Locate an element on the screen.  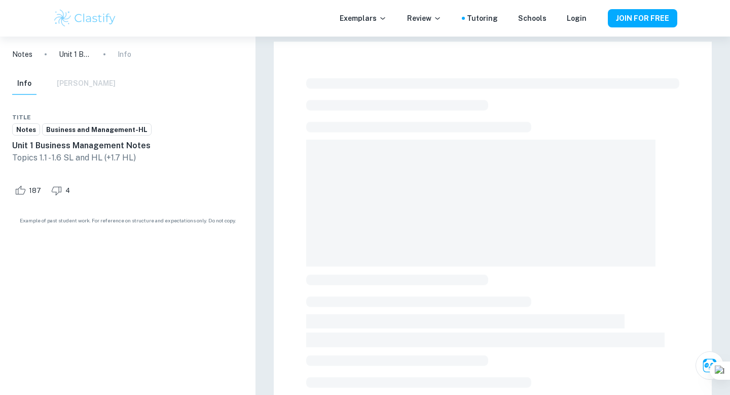
div: Bookmark is located at coordinates (229, 117).